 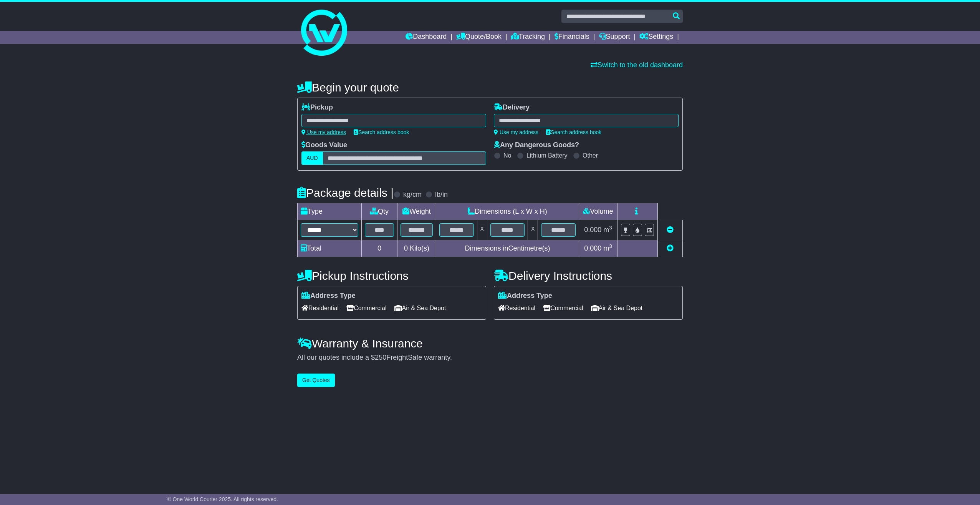 I want to click on label: Goods Value, so click(x=324, y=145).